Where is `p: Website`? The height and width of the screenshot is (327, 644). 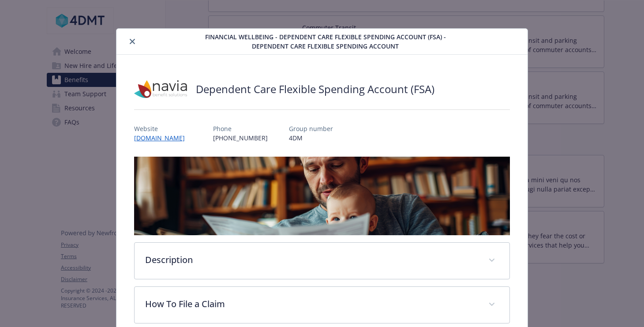
p: Website is located at coordinates (163, 128).